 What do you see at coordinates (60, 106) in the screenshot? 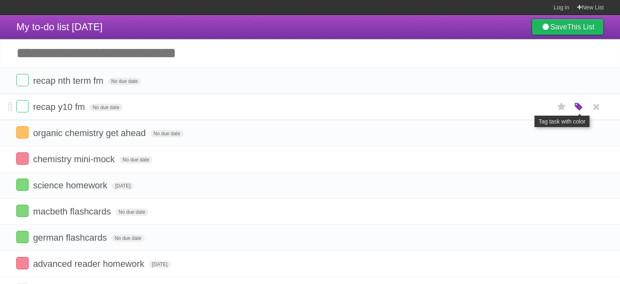
I see `span: recap y10 fm` at bounding box center [60, 106].